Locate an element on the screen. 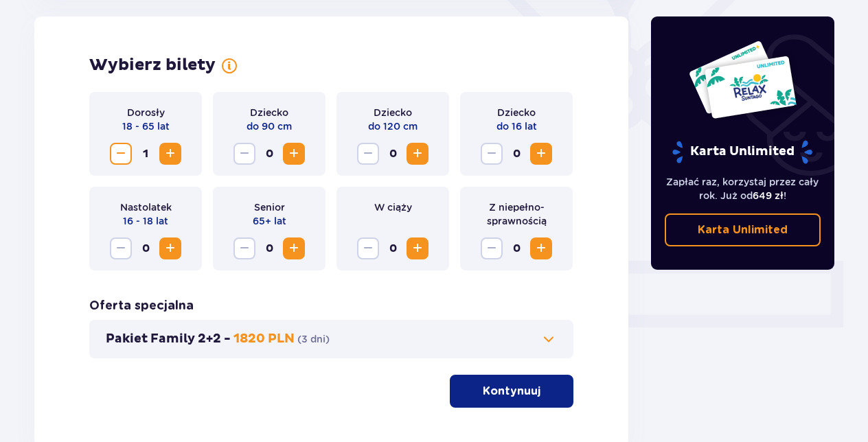 This screenshot has width=868, height=442. button: Pakiet Family 2+2 -1820 PLN(3 dni) is located at coordinates (331, 339).